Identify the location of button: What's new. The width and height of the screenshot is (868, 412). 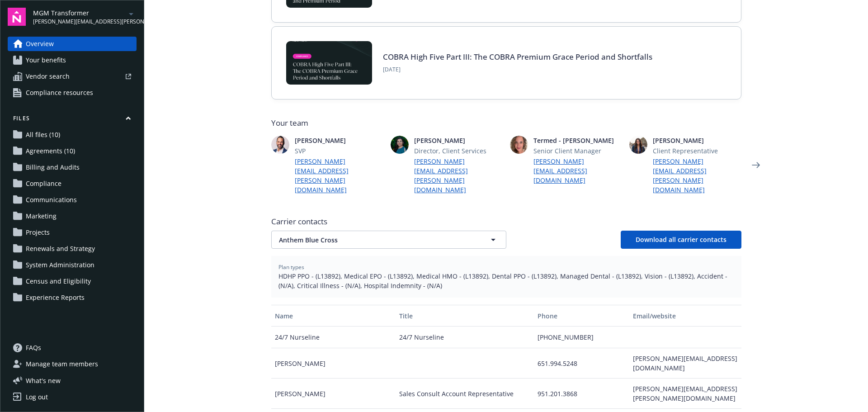
(41, 380).